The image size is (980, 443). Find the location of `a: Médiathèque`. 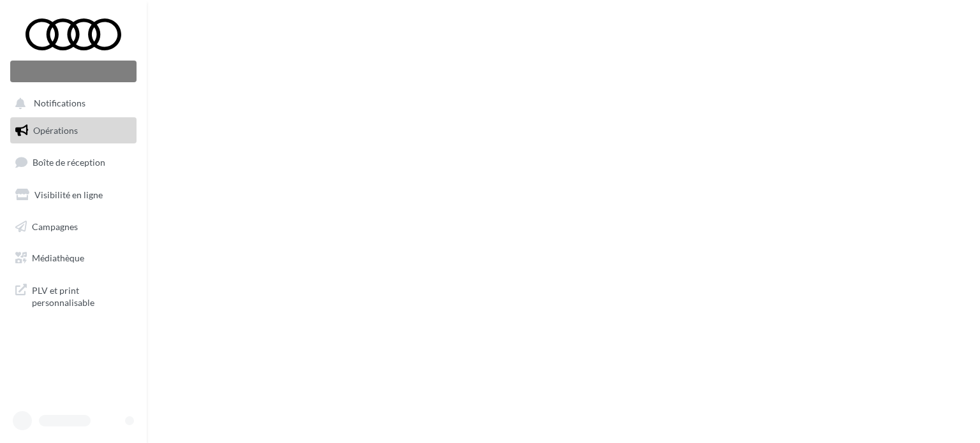

a: Médiathèque is located at coordinates (74, 258).